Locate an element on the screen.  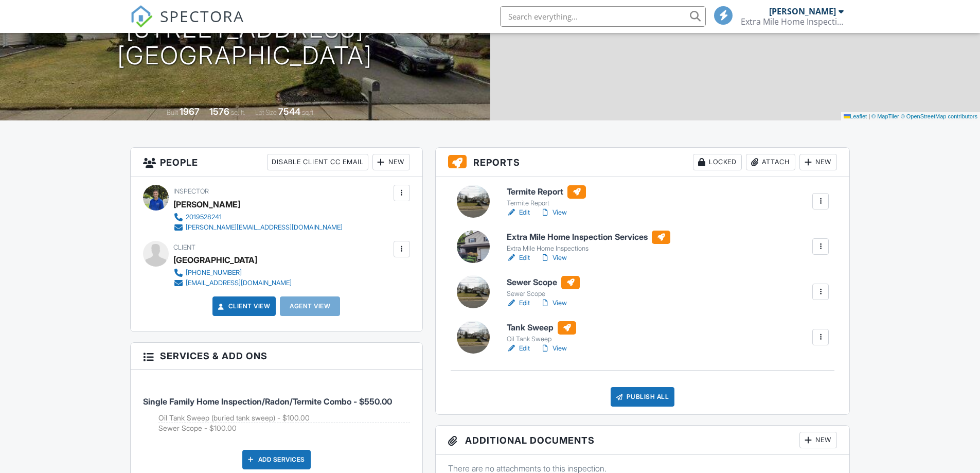
span: Built is located at coordinates (172, 112).